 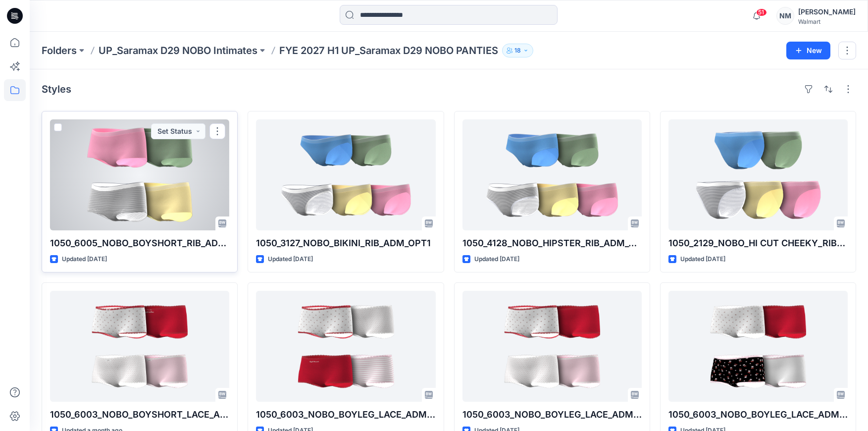 What do you see at coordinates (178, 51) in the screenshot?
I see `p: UP_Saramax D29 NOBO Intimates` at bounding box center [178, 51].